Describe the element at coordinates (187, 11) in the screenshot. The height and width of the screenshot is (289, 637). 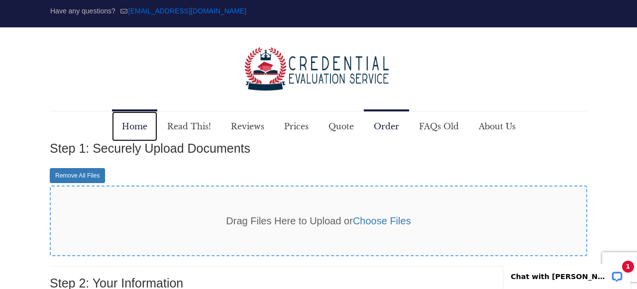
I see `a: mail` at that location.